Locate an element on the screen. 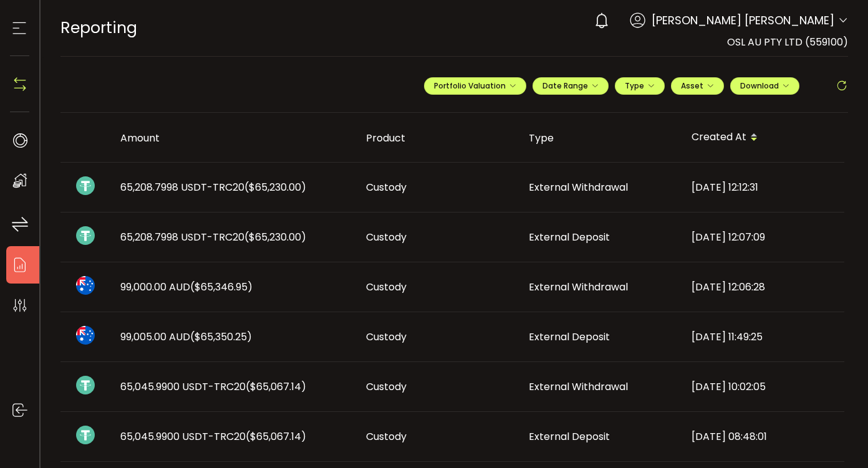 This screenshot has height=468, width=868. button: Asset is located at coordinates (697, 86).